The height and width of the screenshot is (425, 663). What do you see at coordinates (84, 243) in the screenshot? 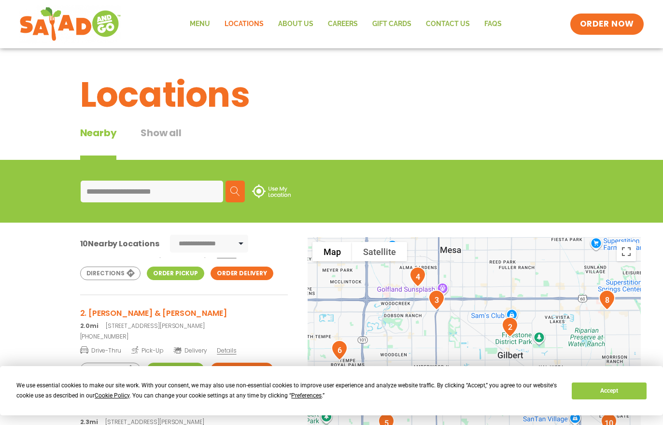
I see `span: 10` at bounding box center [84, 243].